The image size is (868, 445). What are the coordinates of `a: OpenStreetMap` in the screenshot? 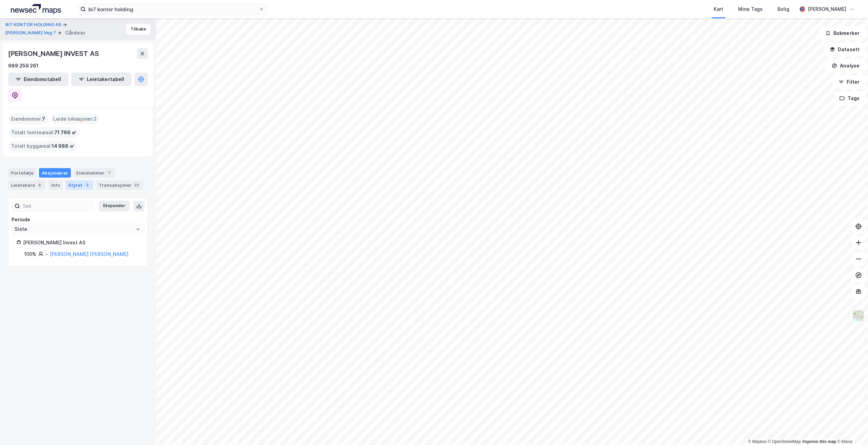 It's located at (783, 442).